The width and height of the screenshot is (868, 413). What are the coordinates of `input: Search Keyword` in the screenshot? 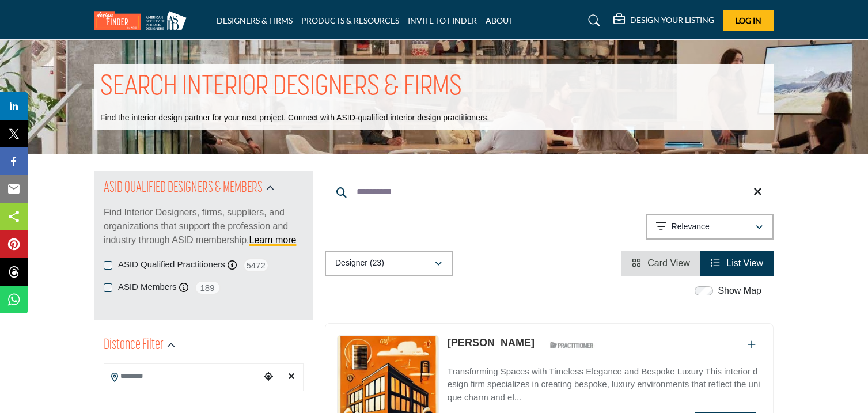 It's located at (549, 192).